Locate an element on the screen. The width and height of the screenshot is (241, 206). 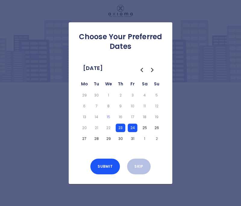
button: Saturday, October 25th, 2025 is located at coordinates (145, 128).